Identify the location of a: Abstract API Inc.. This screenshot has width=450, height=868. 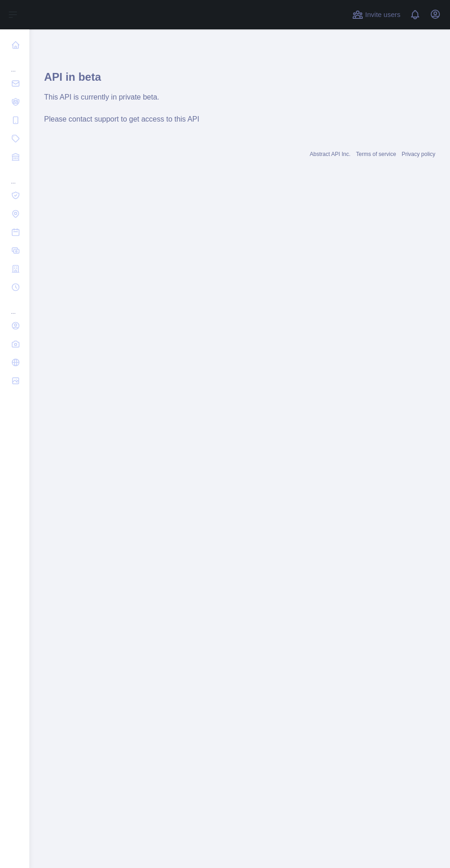
(330, 154).